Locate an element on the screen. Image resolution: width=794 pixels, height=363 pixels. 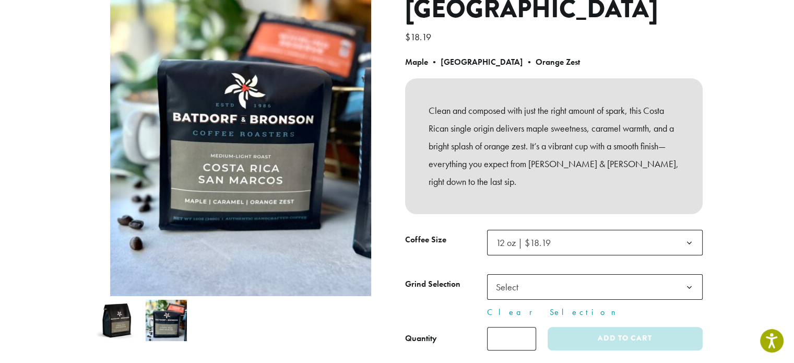
div: Quantity is located at coordinates (421, 338).